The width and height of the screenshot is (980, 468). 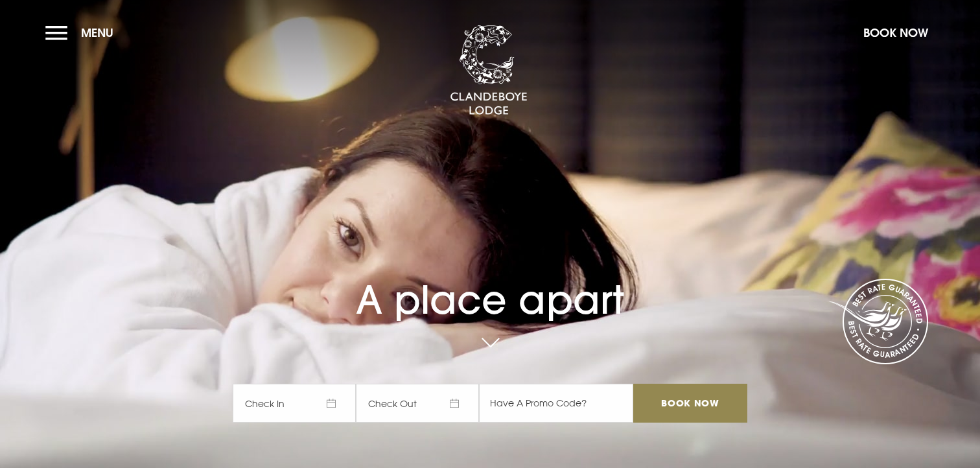 I want to click on span: Check In, so click(x=294, y=403).